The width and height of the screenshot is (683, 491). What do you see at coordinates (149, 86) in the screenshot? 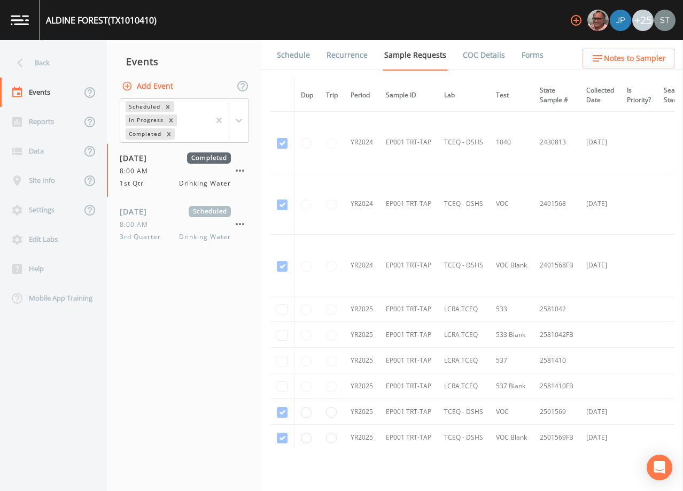
I see `button: Add Event` at bounding box center [149, 86].